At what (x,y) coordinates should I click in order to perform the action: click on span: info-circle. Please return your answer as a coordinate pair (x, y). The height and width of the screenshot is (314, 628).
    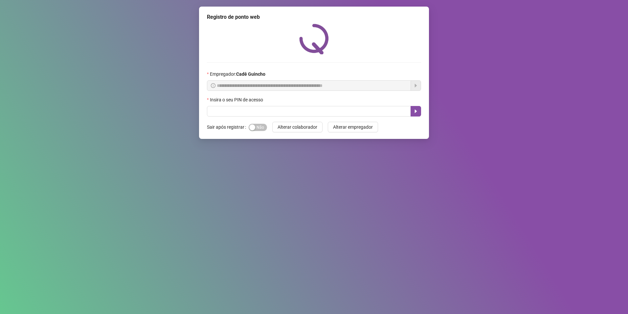
    Looking at the image, I should click on (213, 85).